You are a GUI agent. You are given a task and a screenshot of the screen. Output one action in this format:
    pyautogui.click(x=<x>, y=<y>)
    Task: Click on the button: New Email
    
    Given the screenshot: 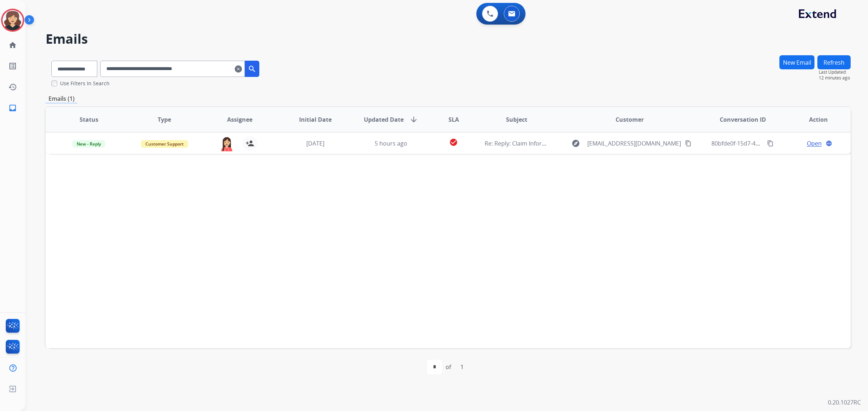 What is the action you would take?
    pyautogui.click(x=797, y=62)
    